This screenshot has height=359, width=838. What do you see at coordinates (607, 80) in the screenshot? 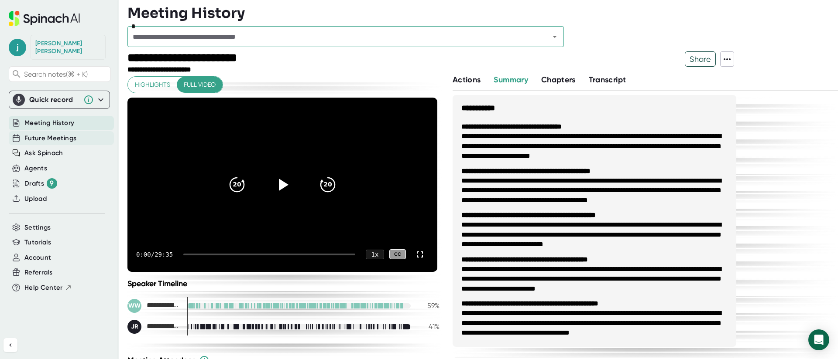
I see `button: Transcript` at bounding box center [607, 80].